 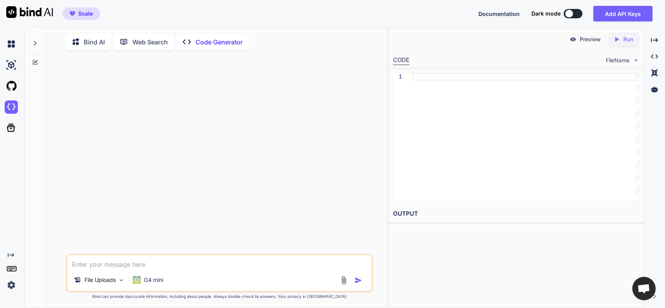 What do you see at coordinates (623, 14) in the screenshot?
I see `button: Add API Keys` at bounding box center [623, 14].